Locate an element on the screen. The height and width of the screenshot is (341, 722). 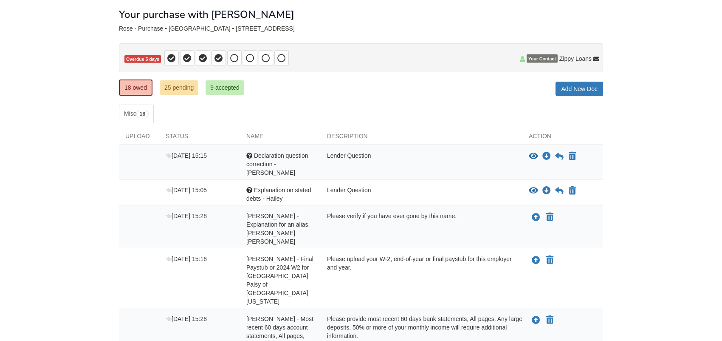
div: Status is located at coordinates (200, 138).